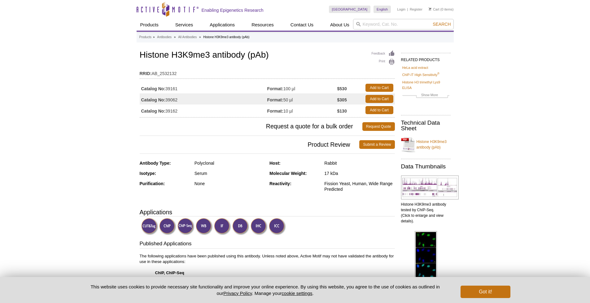 The height and width of the screenshot is (303, 590). Describe the element at coordinates (250, 144) in the screenshot. I see `span: Product Review` at that location.